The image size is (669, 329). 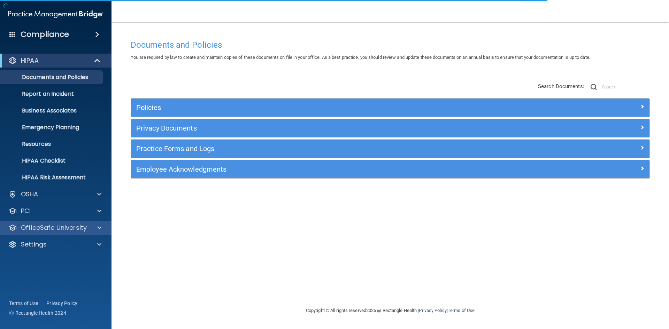 What do you see at coordinates (45, 34) in the screenshot?
I see `h4: Compliance` at bounding box center [45, 34].